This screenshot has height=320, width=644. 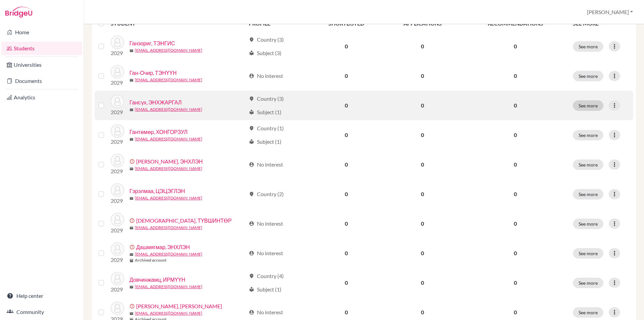 I want to click on div: Subject (3), so click(x=265, y=53).